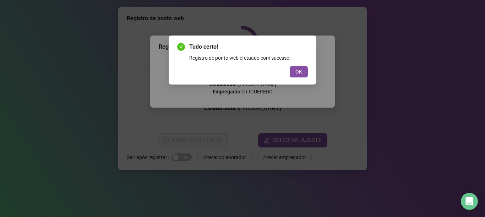 This screenshot has width=485, height=217. Describe the element at coordinates (470, 201) in the screenshot. I see `div: Open Intercom Messenger` at that location.